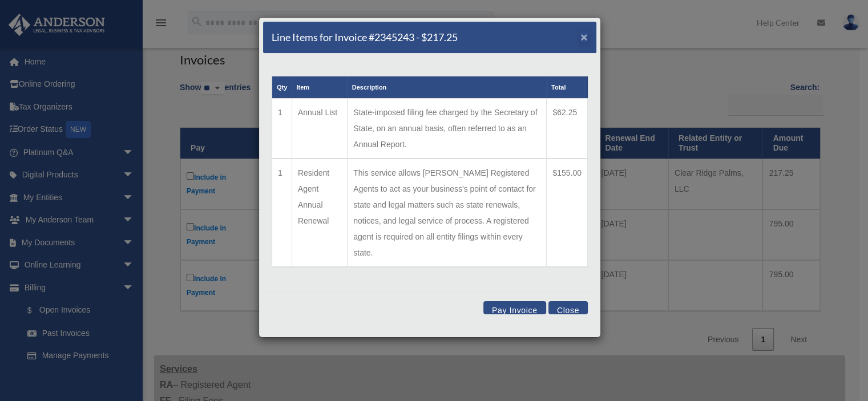 The image size is (868, 401). I want to click on h5: Line Items for Invoice #2345243 - $217.25, so click(364, 37).